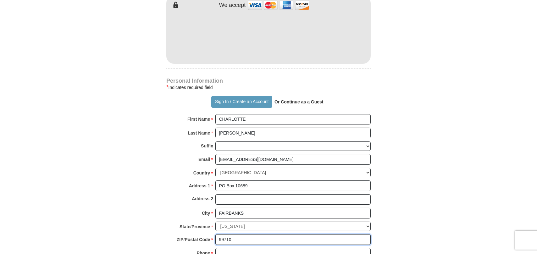 This screenshot has width=537, height=254. Describe the element at coordinates (206, 213) in the screenshot. I see `strong: City` at that location.